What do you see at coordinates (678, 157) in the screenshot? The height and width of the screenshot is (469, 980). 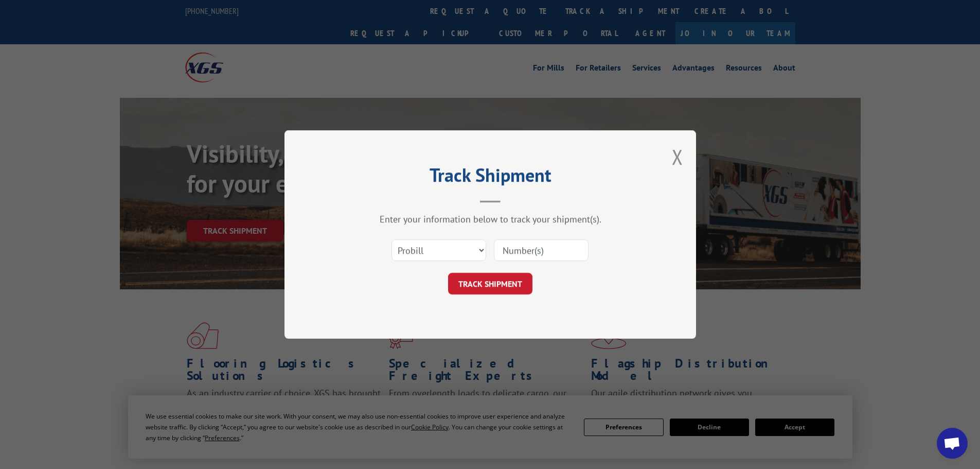 I see `button: Close modal` at bounding box center [678, 157].